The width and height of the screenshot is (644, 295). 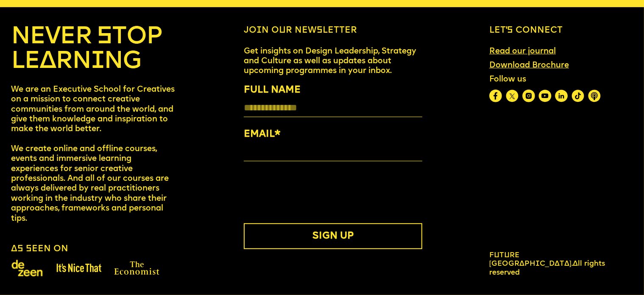 I want to click on p: We are an Executive School for Creatives on a mission to connect creative communities from around..., so click(x=94, y=154).